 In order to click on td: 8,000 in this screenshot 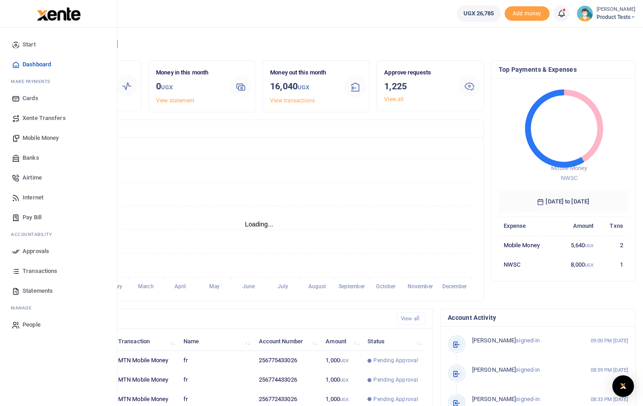, I will do `click(577, 264)`.